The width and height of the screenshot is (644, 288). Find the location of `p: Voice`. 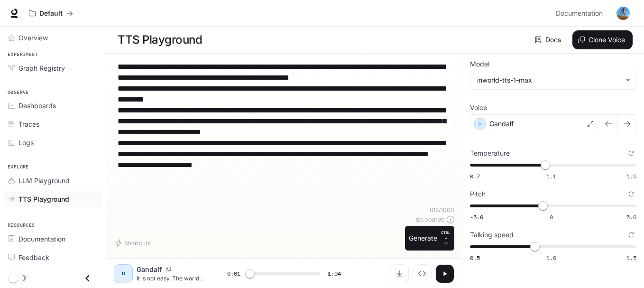

p: Voice is located at coordinates (479, 108).